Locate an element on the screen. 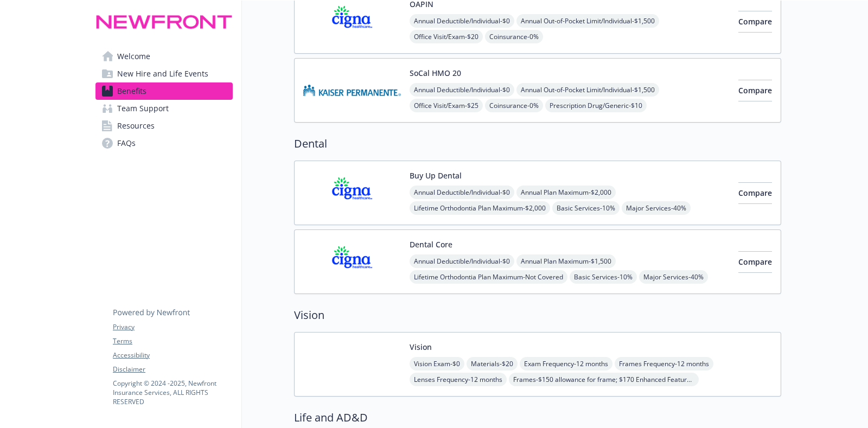 Image resolution: width=868 pixels, height=428 pixels. p: Copyright © 2024 - 2025 , Newfront Insurance Services, ALL RIGHTS RESERVED is located at coordinates (173, 392).